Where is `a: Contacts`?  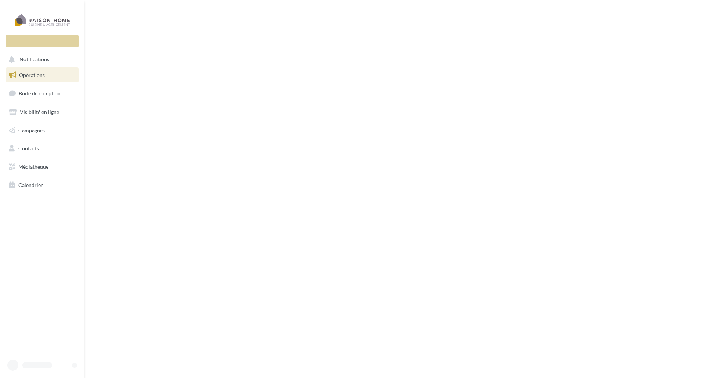 a: Contacts is located at coordinates (42, 149).